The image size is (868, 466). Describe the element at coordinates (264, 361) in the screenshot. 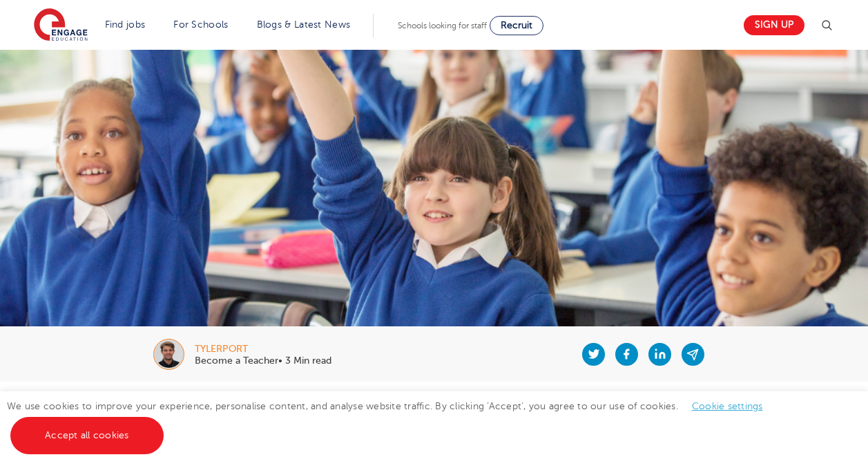

I see `p: Become a Teacher• 3 Min read` at that location.